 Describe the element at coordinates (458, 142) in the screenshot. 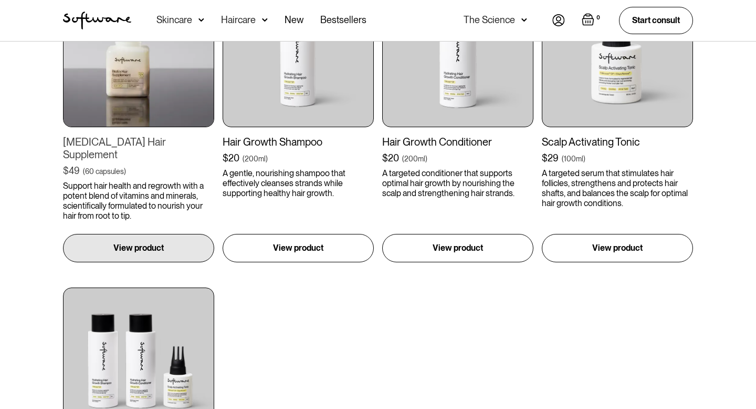

I see `div: Hair Growth Conditioner` at that location.